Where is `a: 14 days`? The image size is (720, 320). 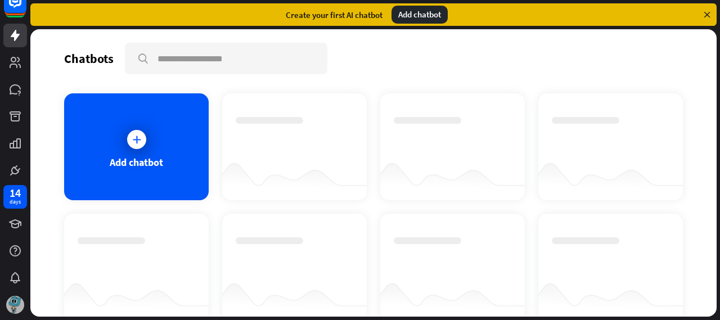
a: 14 days is located at coordinates (15, 197).